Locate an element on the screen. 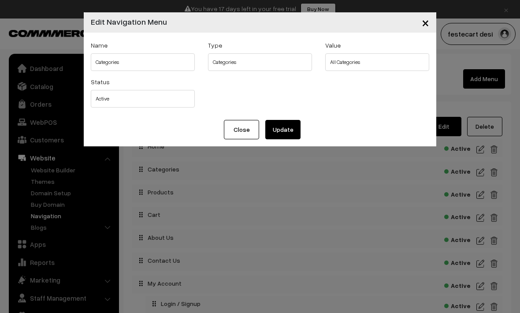 This screenshot has height=313, width=520. label: Type is located at coordinates (215, 45).